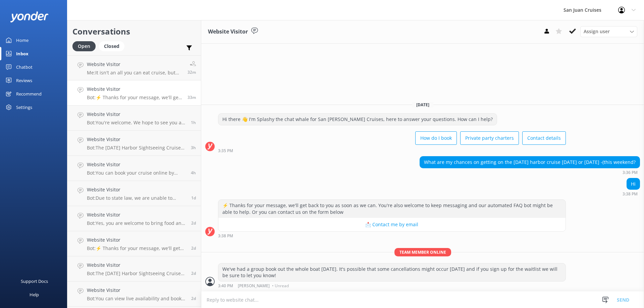 The image size is (644, 308). What do you see at coordinates (194, 248) in the screenshot?
I see `span: Aug 19 2025 01:47pm (UTC -07:00) America/Tijuana` at bounding box center [194, 248].